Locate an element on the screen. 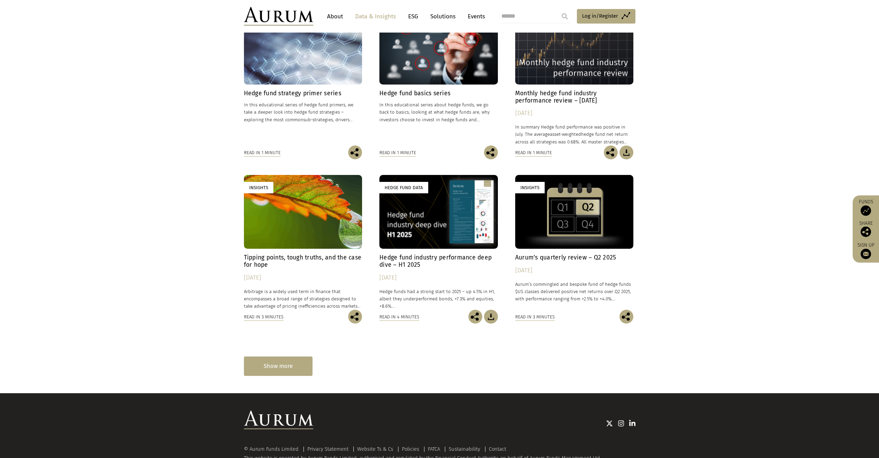 The height and width of the screenshot is (458, 879). a: Funds is located at coordinates (865, 207).